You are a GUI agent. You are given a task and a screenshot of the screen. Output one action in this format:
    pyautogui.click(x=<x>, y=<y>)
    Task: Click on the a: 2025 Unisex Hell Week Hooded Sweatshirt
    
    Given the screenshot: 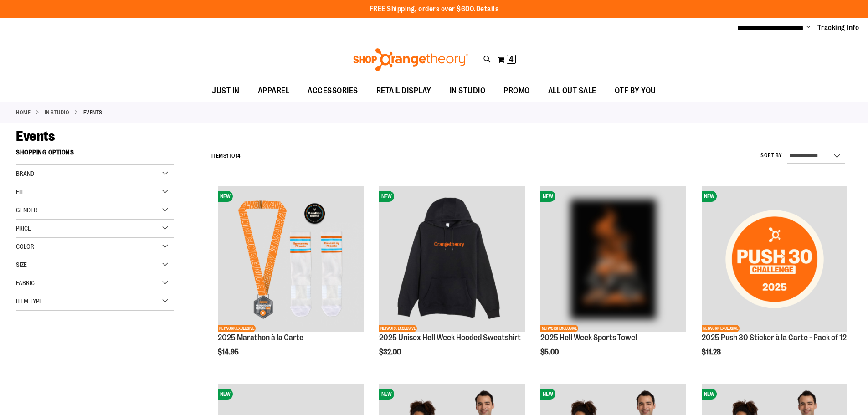 What is the action you would take?
    pyautogui.click(x=450, y=338)
    